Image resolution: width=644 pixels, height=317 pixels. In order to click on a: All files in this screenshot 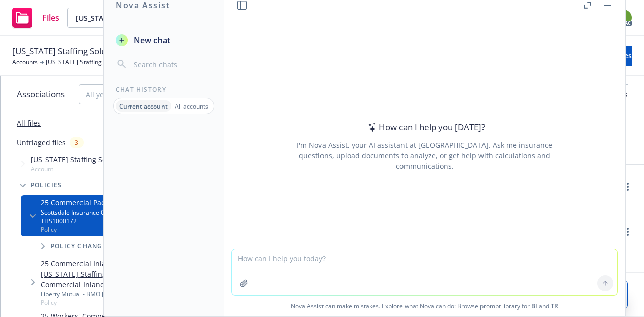, I will do `click(29, 123)`.